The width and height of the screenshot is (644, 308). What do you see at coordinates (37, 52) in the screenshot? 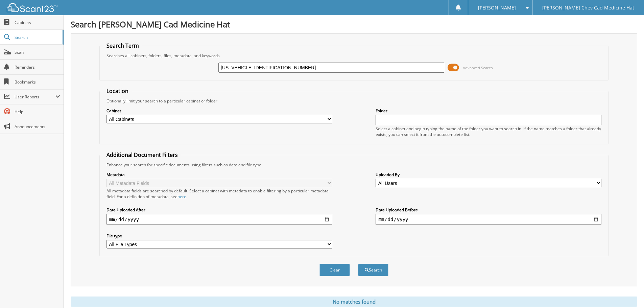
I see `span: Scan` at bounding box center [37, 52].